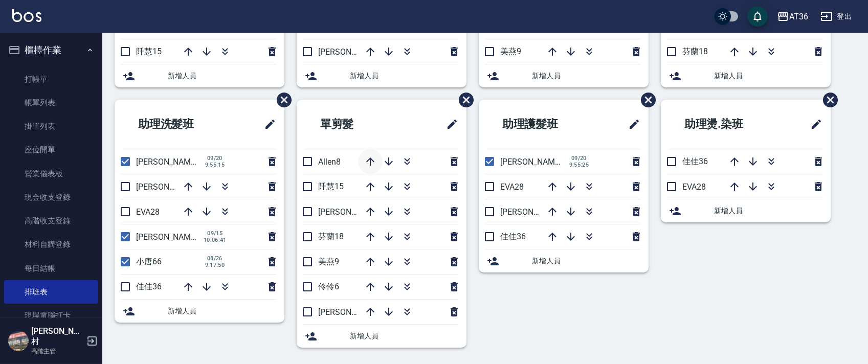  What do you see at coordinates (792, 16) in the screenshot?
I see `button: AT36` at bounding box center [792, 16].